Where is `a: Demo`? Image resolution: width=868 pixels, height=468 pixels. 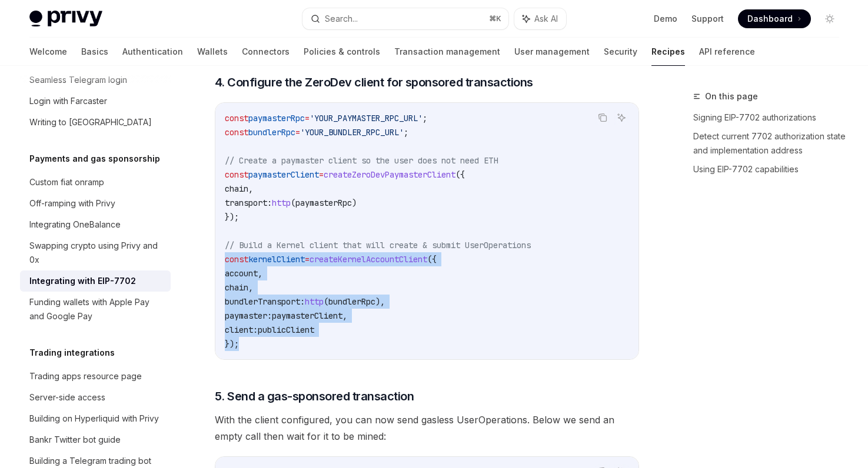 a: Demo is located at coordinates (666, 19).